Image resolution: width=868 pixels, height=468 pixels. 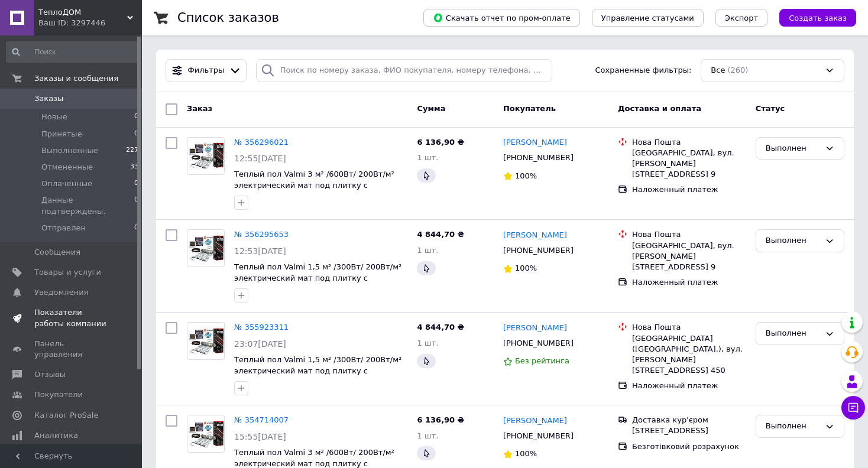 I want to click on button: Экспорт, so click(x=741, y=18).